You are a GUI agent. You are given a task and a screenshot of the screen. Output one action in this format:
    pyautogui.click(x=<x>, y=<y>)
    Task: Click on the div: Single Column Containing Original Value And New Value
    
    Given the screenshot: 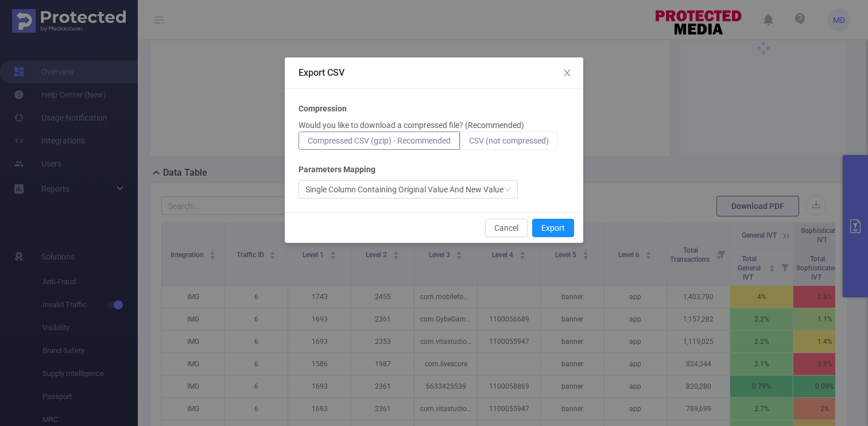 What is the action you would take?
    pyautogui.click(x=404, y=190)
    